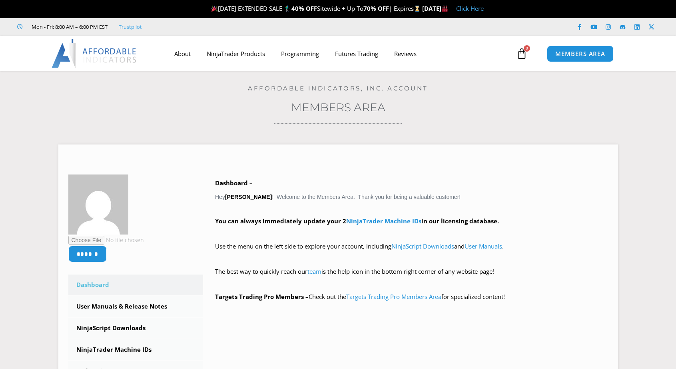  I want to click on a: Reviews, so click(406, 54).